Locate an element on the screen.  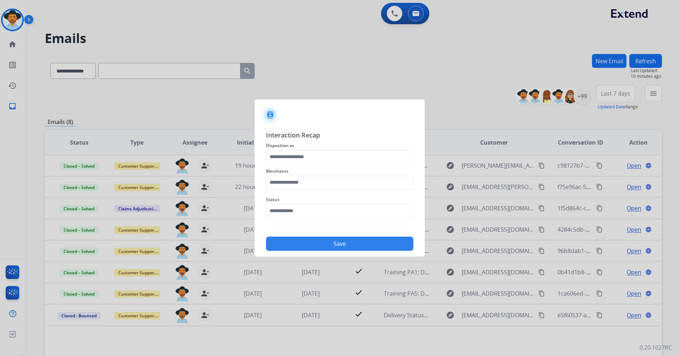
span: Interaction Recap is located at coordinates (340, 136).